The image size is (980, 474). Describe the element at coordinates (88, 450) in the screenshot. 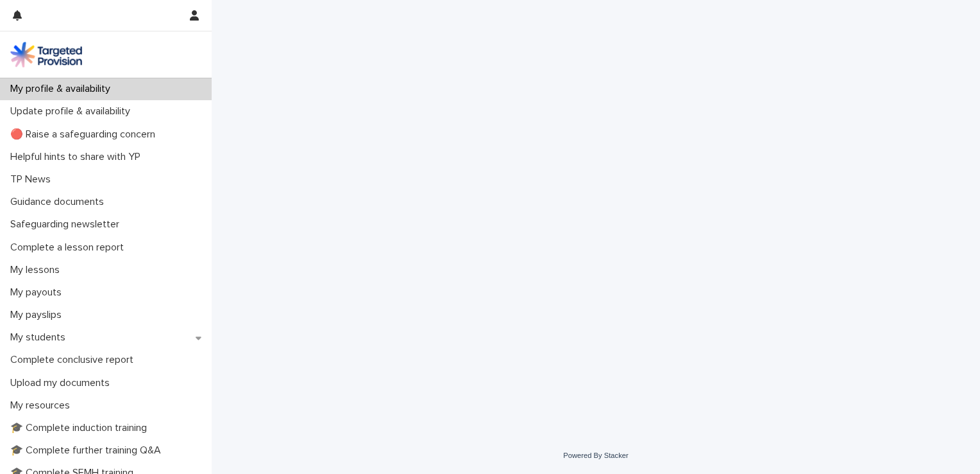

I see `p: 🎓 Complete further training Q&A` at that location.